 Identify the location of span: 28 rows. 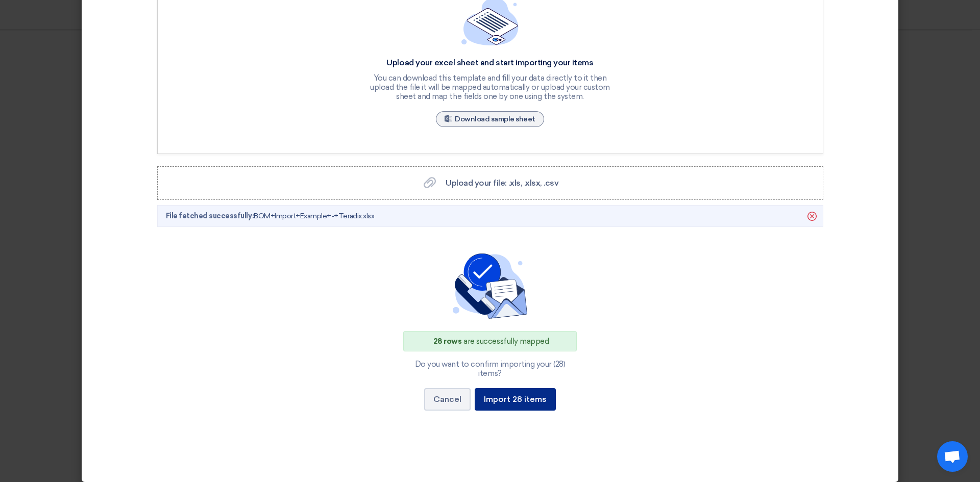
(448, 341).